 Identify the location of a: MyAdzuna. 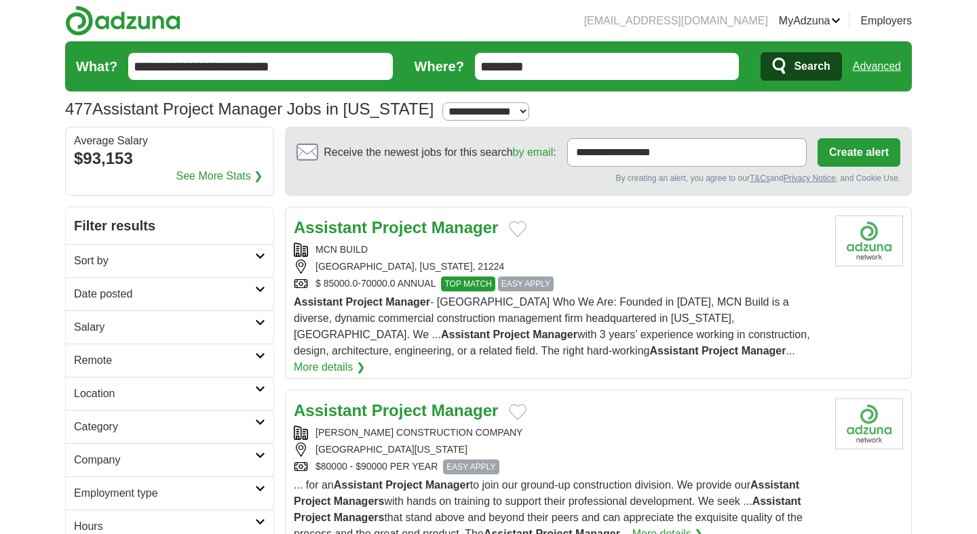
(810, 21).